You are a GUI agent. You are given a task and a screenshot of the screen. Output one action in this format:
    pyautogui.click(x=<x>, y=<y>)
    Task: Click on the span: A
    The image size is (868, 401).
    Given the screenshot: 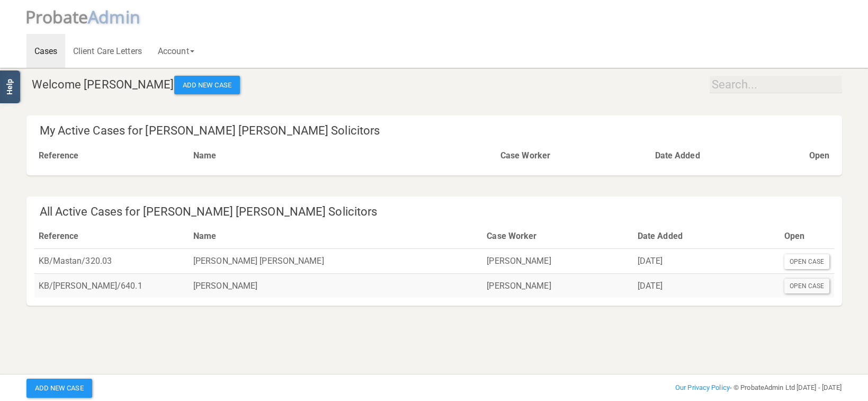 What is the action you would take?
    pyautogui.click(x=114, y=17)
    